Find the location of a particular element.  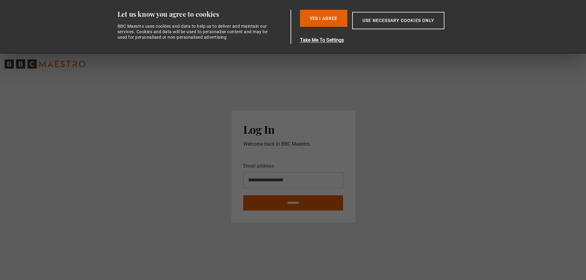

p: Welcome back to BBC Maestro. is located at coordinates (293, 144).